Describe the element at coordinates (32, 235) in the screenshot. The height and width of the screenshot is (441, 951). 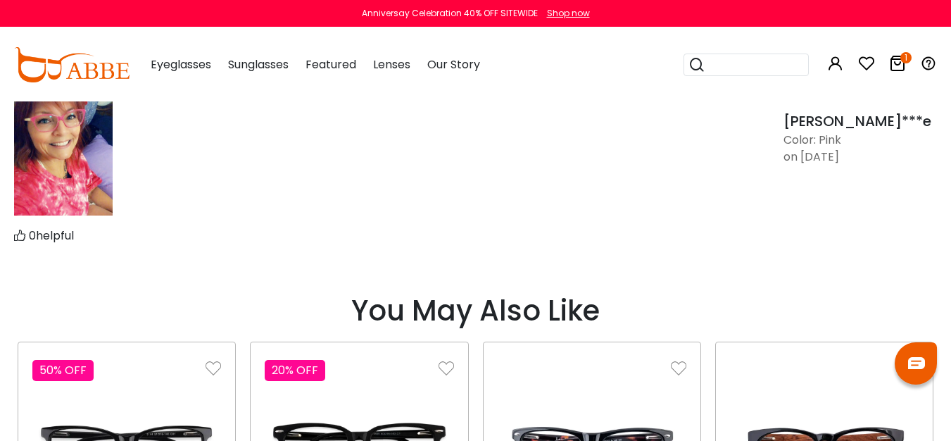
I see `span: 0` at that location.